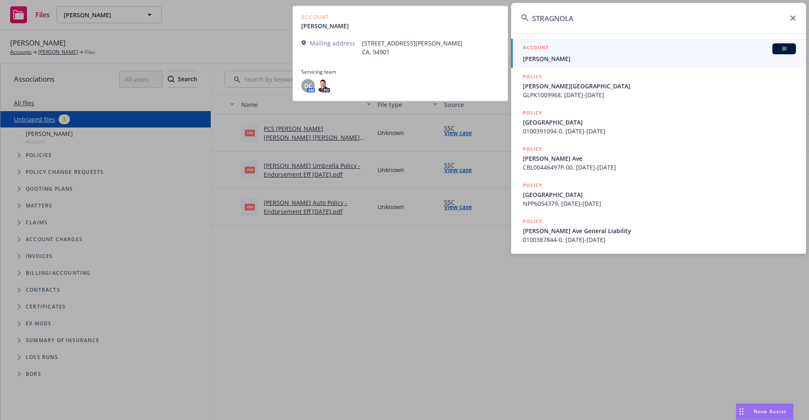  What do you see at coordinates (770, 412) in the screenshot?
I see `span: Nova Assist` at bounding box center [770, 412].